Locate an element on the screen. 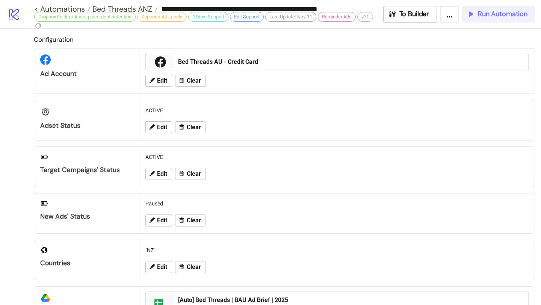 The height and width of the screenshot is (305, 541). div: GDrive Support is located at coordinates (208, 17).